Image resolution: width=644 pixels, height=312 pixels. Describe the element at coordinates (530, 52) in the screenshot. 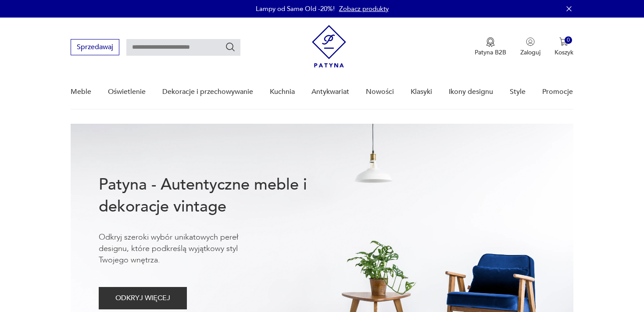

I see `p: Zaloguj` at that location.